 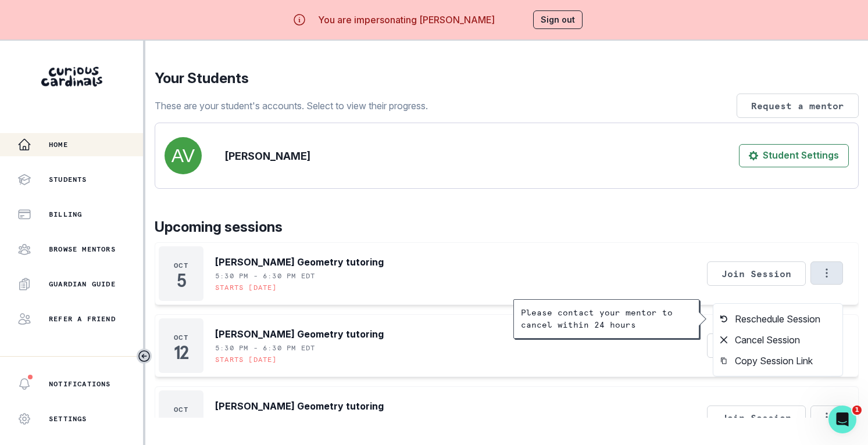 I want to click on a: Request a mentor, so click(x=797, y=106).